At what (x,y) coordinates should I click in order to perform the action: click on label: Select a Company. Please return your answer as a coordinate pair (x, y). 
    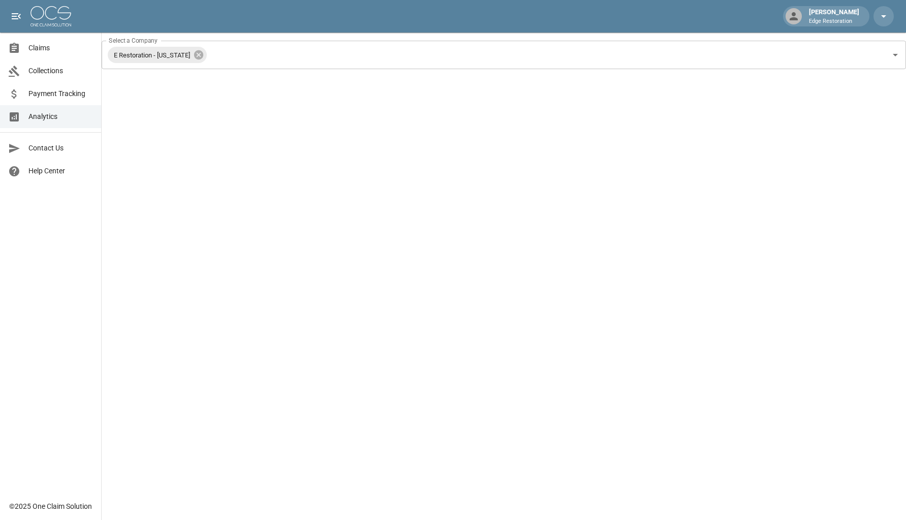
    Looking at the image, I should click on (133, 40).